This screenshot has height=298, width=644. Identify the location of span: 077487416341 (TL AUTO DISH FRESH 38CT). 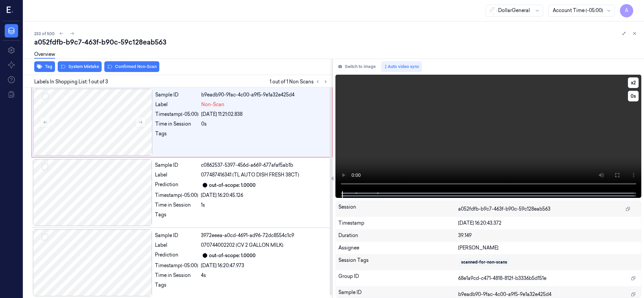
(250, 175).